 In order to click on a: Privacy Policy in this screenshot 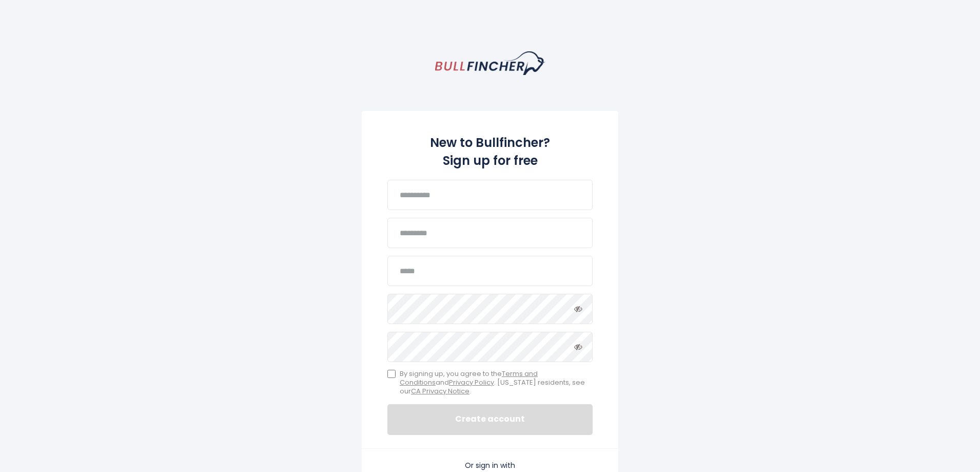, I will do `click(472, 382)`.